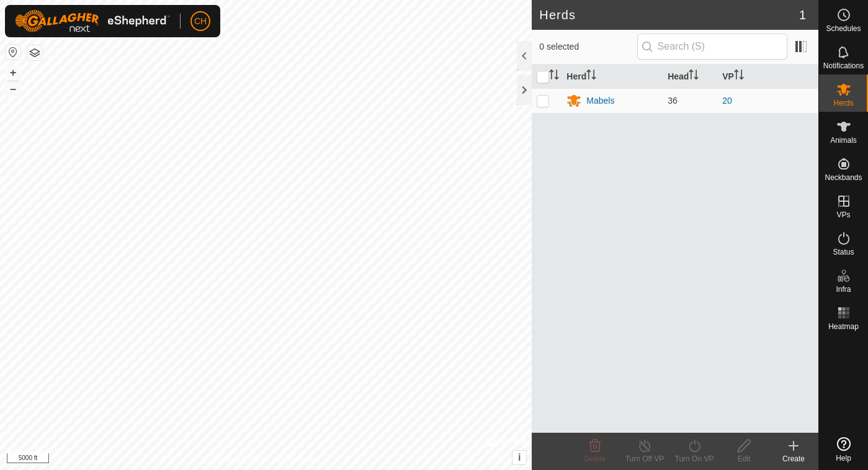 The width and height of the screenshot is (868, 470). What do you see at coordinates (690, 76) in the screenshot?
I see `th: Head` at bounding box center [690, 76].